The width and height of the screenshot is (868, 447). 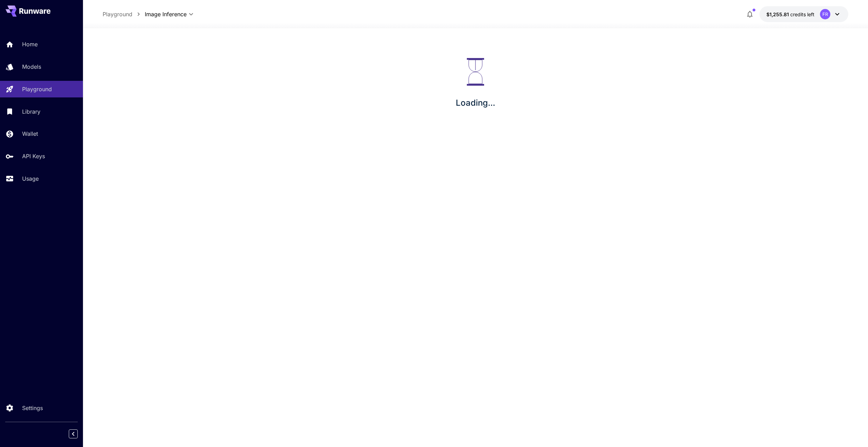 What do you see at coordinates (79, 434) in the screenshot?
I see `div: Collapse sidebar` at bounding box center [79, 434].